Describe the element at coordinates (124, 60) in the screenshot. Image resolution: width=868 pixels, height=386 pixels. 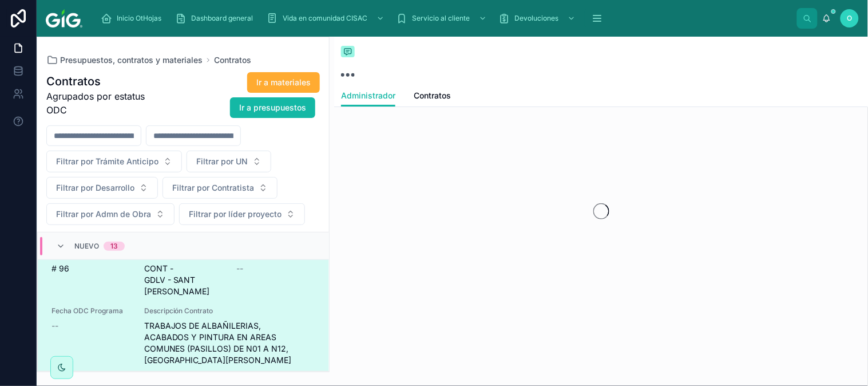
I see `a: Presupuestos, contratos y materiales` at that location.